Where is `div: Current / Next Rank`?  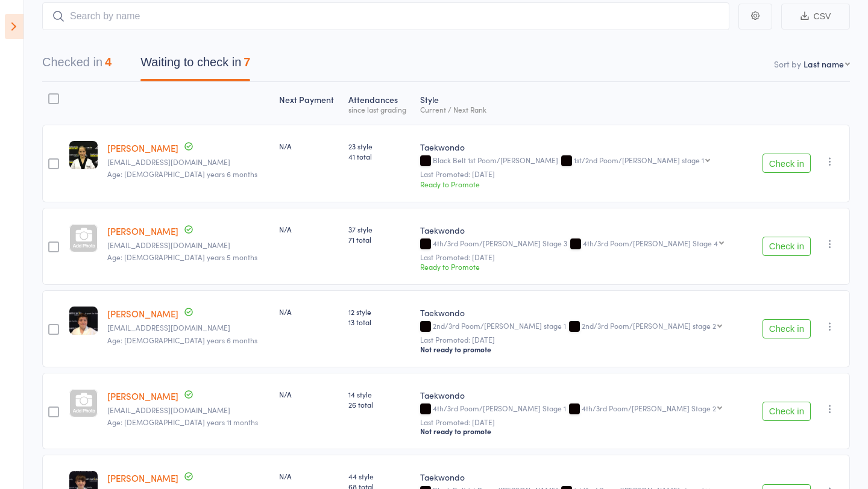
div: Current / Next Rank is located at coordinates (583, 110).